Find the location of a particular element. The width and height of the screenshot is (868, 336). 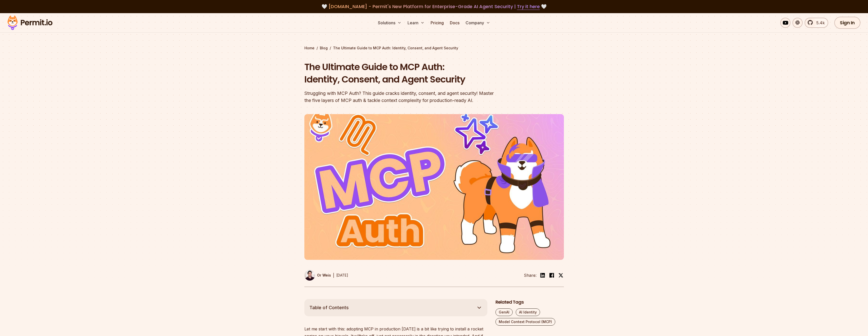

button: twitter is located at coordinates (561, 276).